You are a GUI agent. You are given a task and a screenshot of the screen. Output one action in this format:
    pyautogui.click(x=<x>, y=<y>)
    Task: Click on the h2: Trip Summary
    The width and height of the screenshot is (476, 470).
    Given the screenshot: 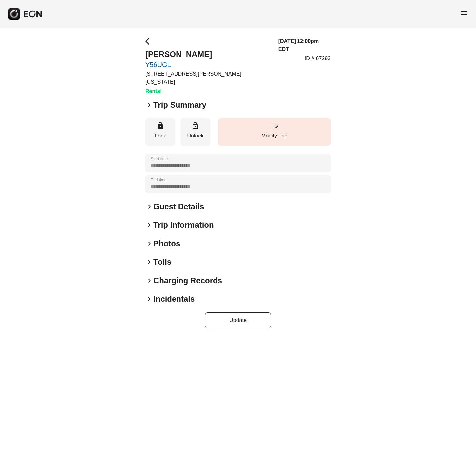 What is the action you would take?
    pyautogui.click(x=180, y=105)
    